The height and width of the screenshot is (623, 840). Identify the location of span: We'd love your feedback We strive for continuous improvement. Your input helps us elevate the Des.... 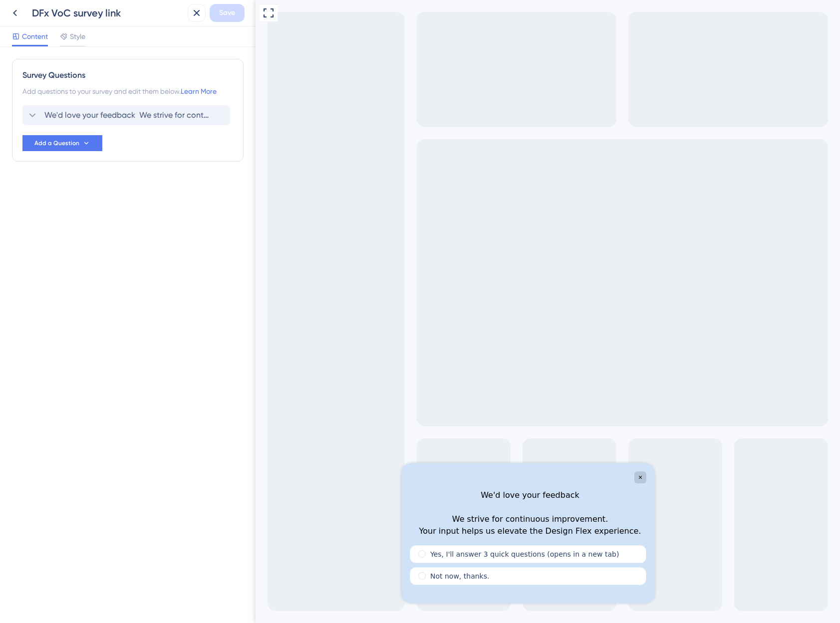
(127, 115).